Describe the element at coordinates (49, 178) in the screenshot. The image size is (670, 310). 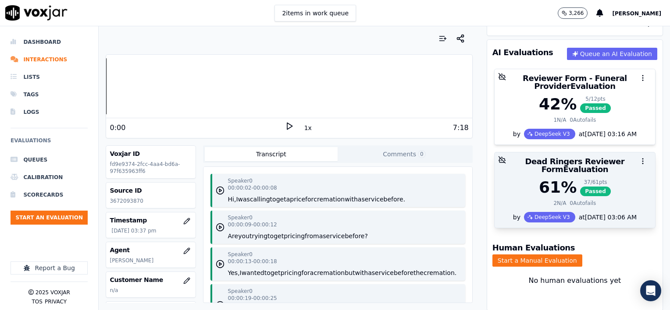
I see `li: Calibration` at that location.